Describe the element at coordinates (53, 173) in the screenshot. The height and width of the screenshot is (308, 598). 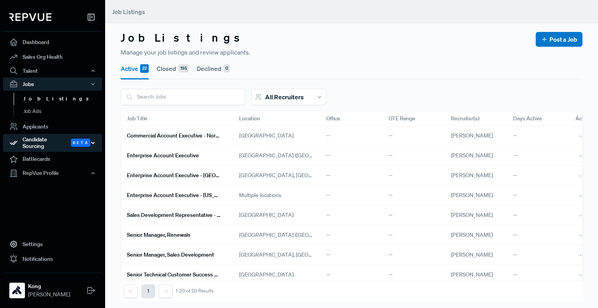
I see `div: RepVue Profile` at that location.